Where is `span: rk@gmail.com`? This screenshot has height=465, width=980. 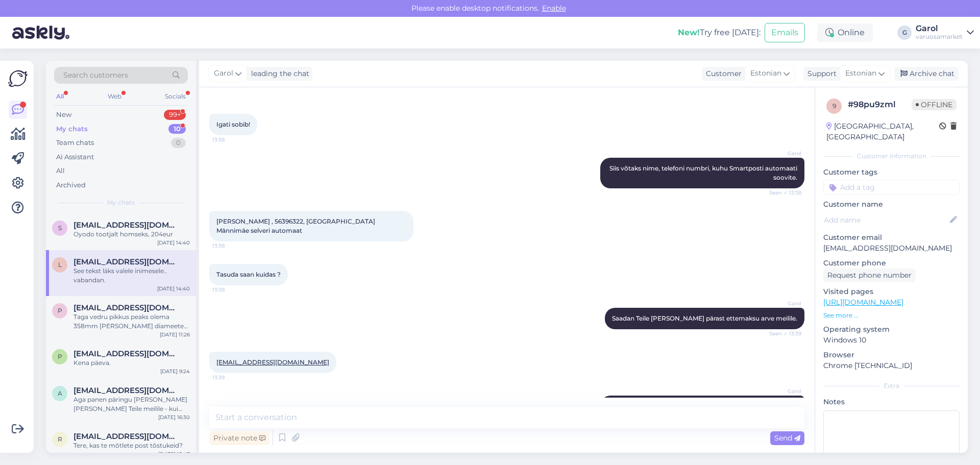 span: rk@gmail.com is located at coordinates (126, 436).